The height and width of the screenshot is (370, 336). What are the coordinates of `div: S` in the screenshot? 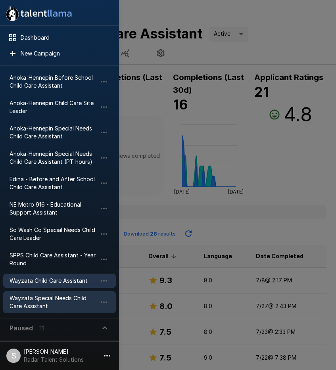 It's located at (13, 355).